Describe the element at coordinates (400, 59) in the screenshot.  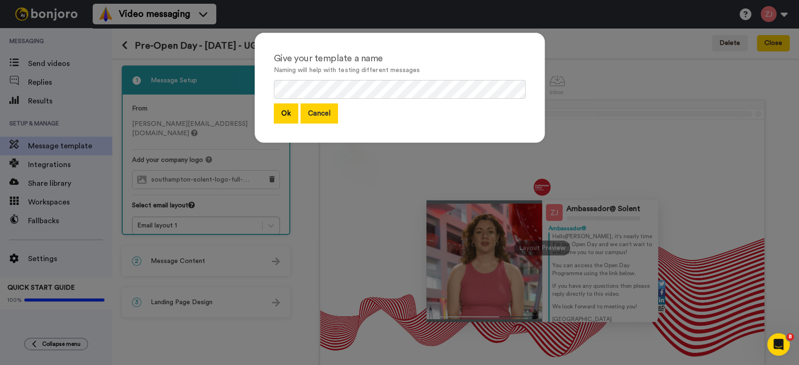
I see `div: Give your template a name` at that location.